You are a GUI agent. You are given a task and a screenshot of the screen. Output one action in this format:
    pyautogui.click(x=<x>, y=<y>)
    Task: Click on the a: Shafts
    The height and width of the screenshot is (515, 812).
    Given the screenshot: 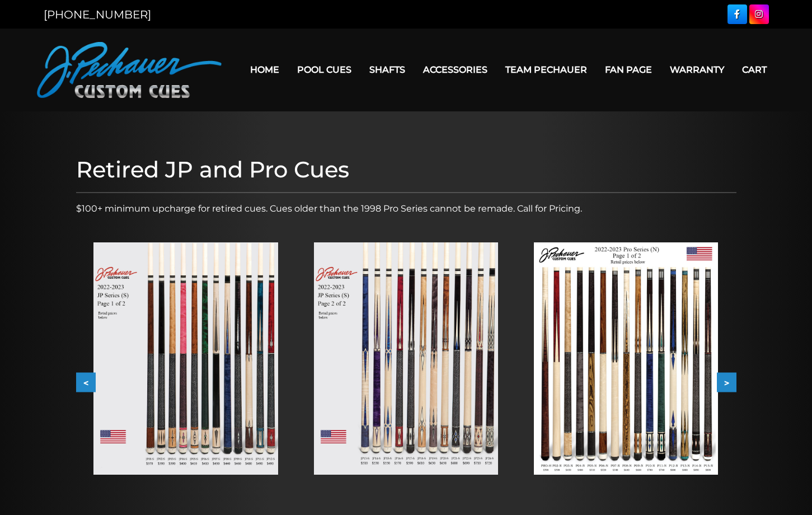 What is the action you would take?
    pyautogui.click(x=387, y=69)
    